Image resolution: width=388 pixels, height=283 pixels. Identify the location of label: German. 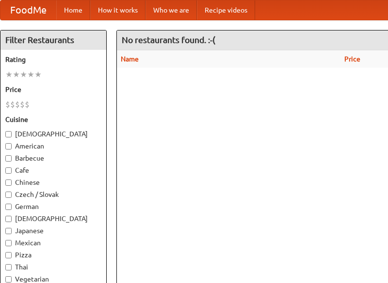
(53, 207).